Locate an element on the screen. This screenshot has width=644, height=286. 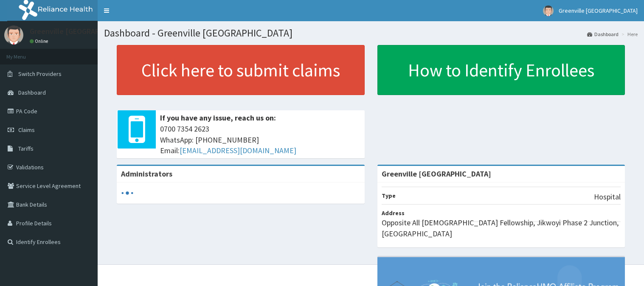
span: Claims is located at coordinates (27, 130).